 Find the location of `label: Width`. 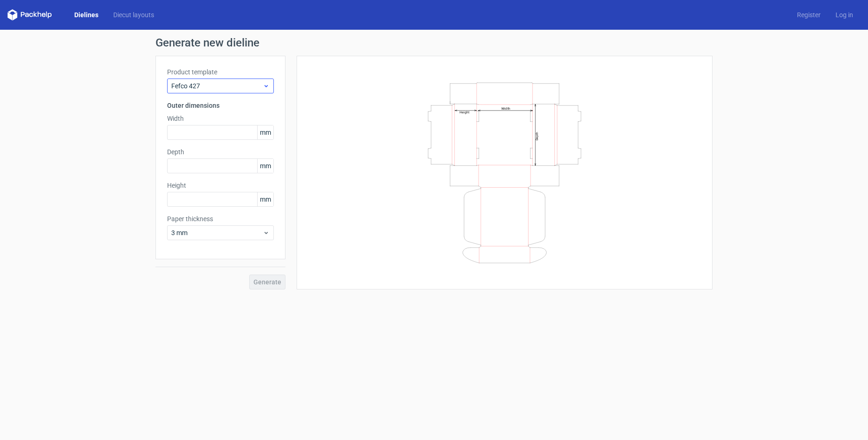

label: Width is located at coordinates (221, 118).